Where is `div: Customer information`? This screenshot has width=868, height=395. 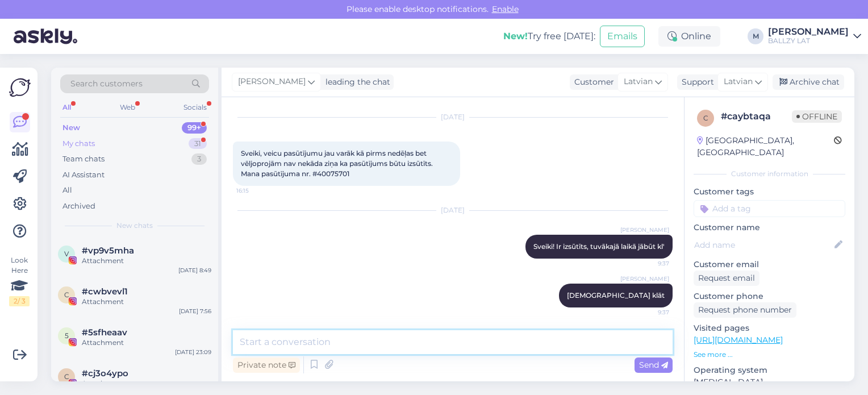 div: Customer information is located at coordinates (769, 174).